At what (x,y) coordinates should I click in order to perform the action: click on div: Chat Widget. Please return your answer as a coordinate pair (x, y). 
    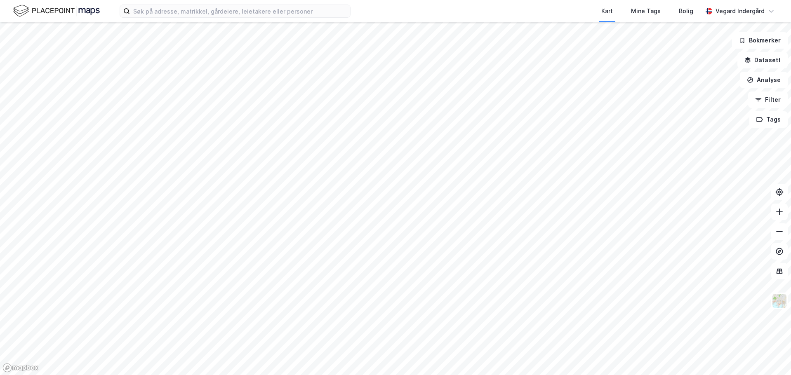
    Looking at the image, I should click on (770, 356).